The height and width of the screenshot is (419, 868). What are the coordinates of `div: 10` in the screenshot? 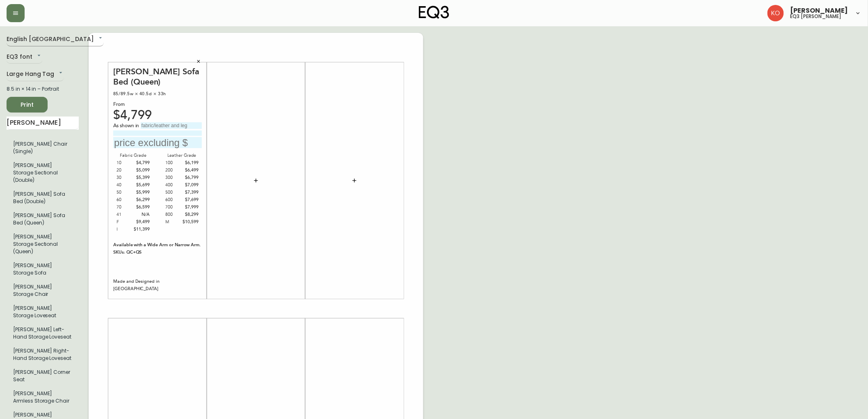 It's located at (125, 163).